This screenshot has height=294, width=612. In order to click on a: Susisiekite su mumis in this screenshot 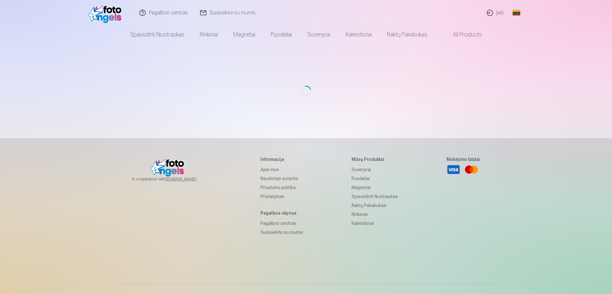, I will do `click(281, 232)`.